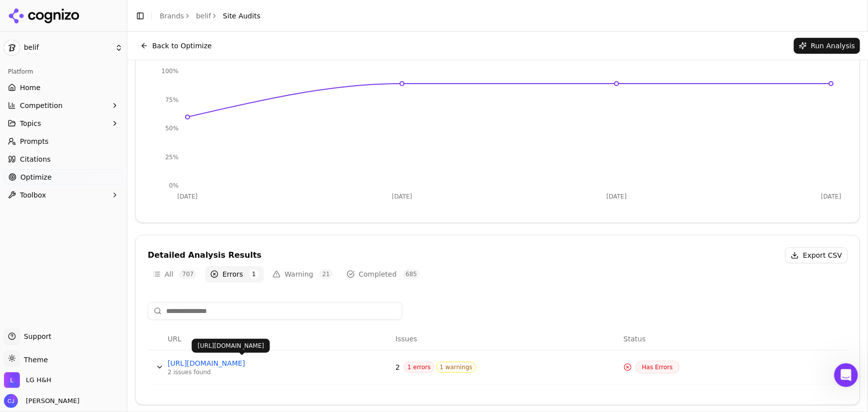  I want to click on a: Home, so click(63, 88).